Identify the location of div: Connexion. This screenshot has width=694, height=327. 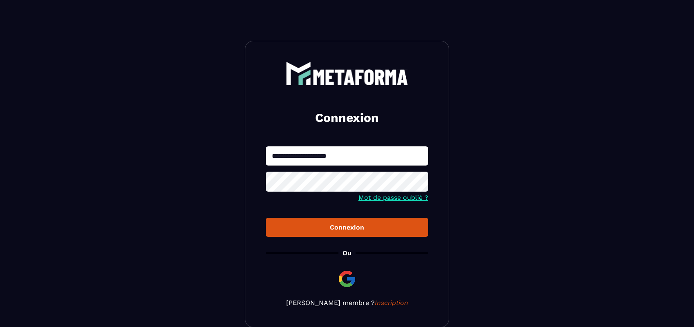
(347, 227).